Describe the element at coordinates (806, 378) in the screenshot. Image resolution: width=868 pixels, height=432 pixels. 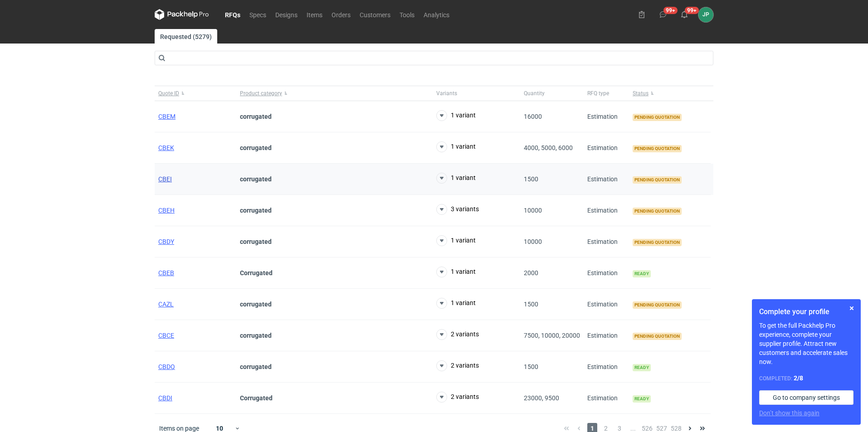
I see `div: Completed:` at that location.